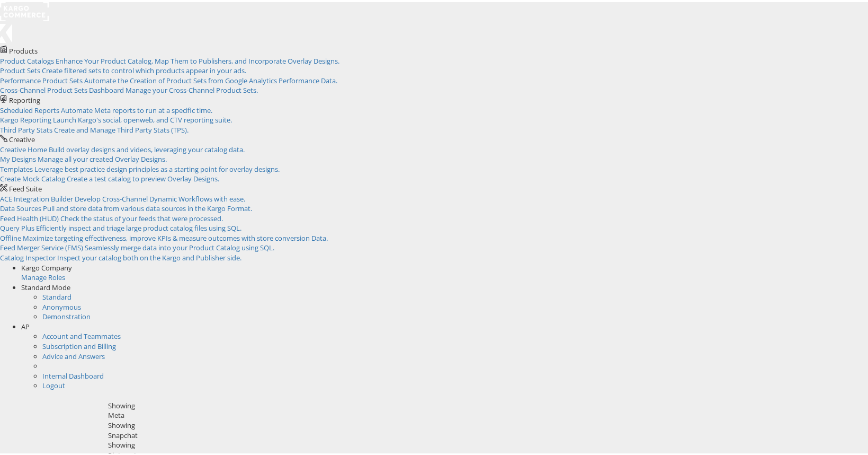 The image size is (868, 455). What do you see at coordinates (45, 285) in the screenshot?
I see `span: Standard Mode` at bounding box center [45, 285].